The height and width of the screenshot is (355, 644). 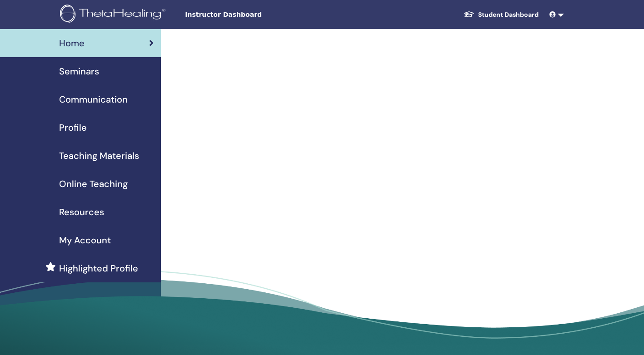 I want to click on span: Home, so click(x=72, y=43).